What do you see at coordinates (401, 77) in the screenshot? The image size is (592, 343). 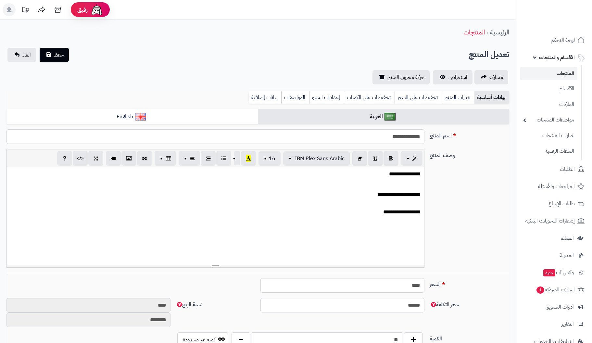 I see `a: حركة مخزون المنتج` at bounding box center [401, 77].